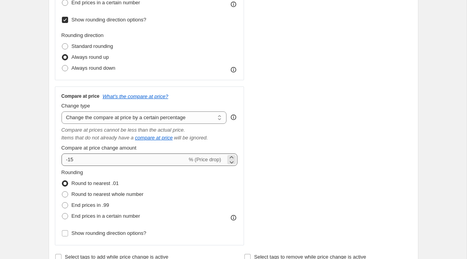 The width and height of the screenshot is (467, 259). I want to click on span: Change type, so click(76, 105).